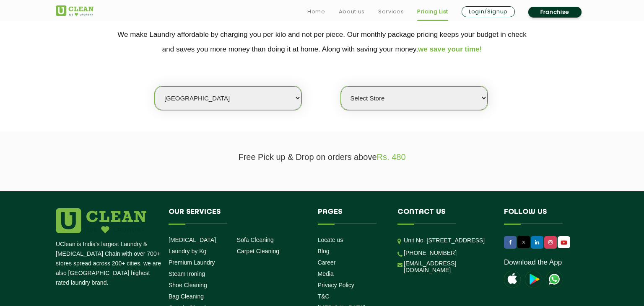 This screenshot has width=644, height=306. Describe the element at coordinates (188, 251) in the screenshot. I see `a: Laundry by Kg` at that location.